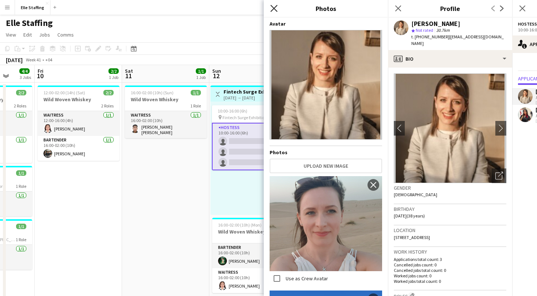 The image size is (537, 296). Describe the element at coordinates (65, 35) in the screenshot. I see `span: Comms` at that location.